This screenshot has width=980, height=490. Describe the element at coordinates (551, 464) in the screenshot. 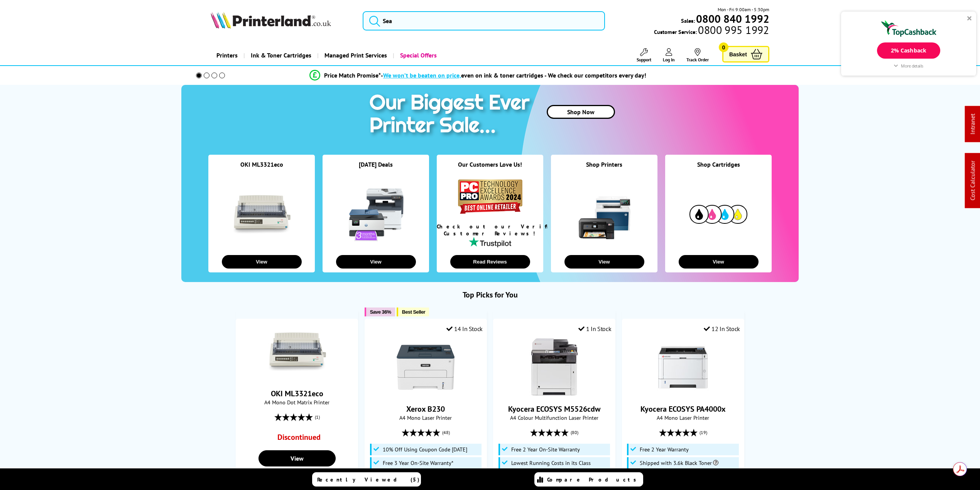

I see `span: Lowest Running Costs in its Class` at that location.